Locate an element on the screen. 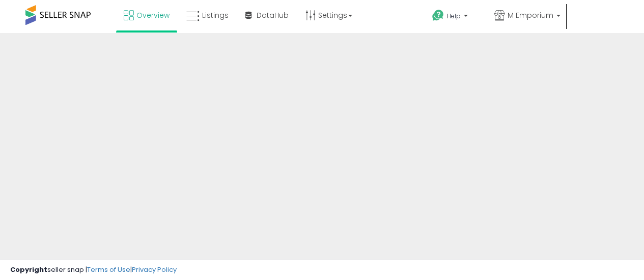 This screenshot has width=644, height=280. span: DataHub is located at coordinates (272, 15).